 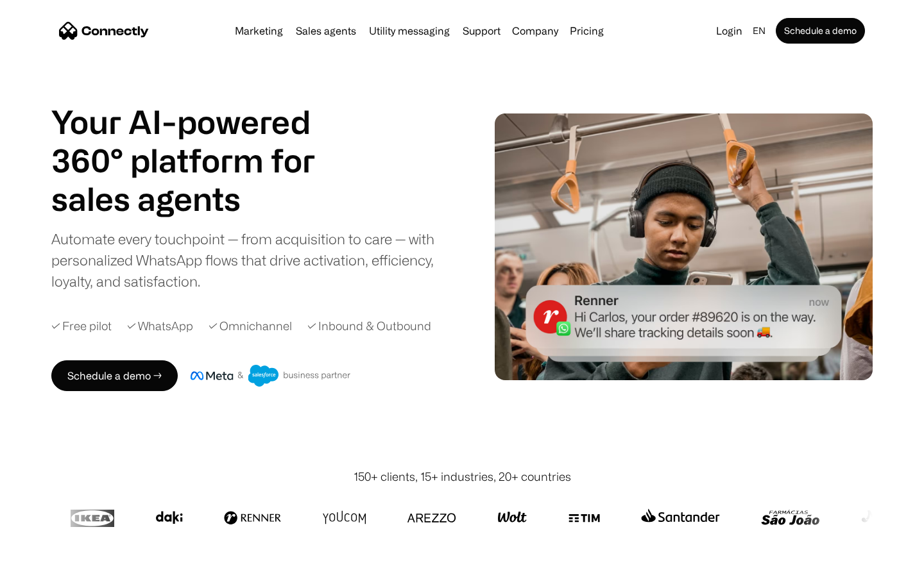 I want to click on ul: Language list, so click(x=51, y=564).